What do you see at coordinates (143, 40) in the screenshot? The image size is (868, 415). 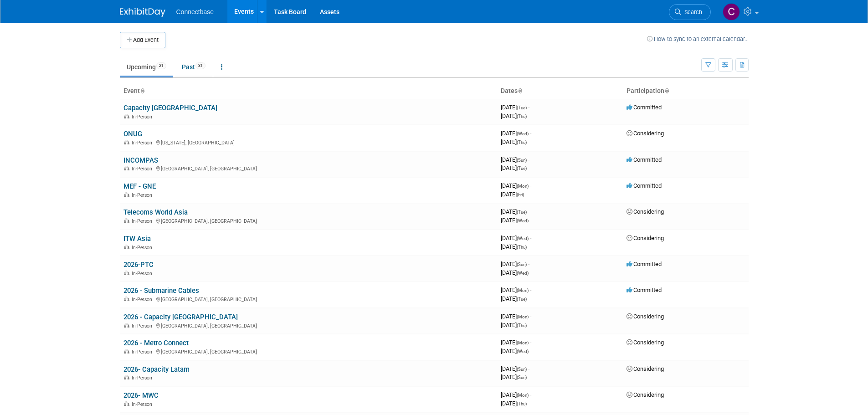 I see `button: Add Event` at bounding box center [143, 40].